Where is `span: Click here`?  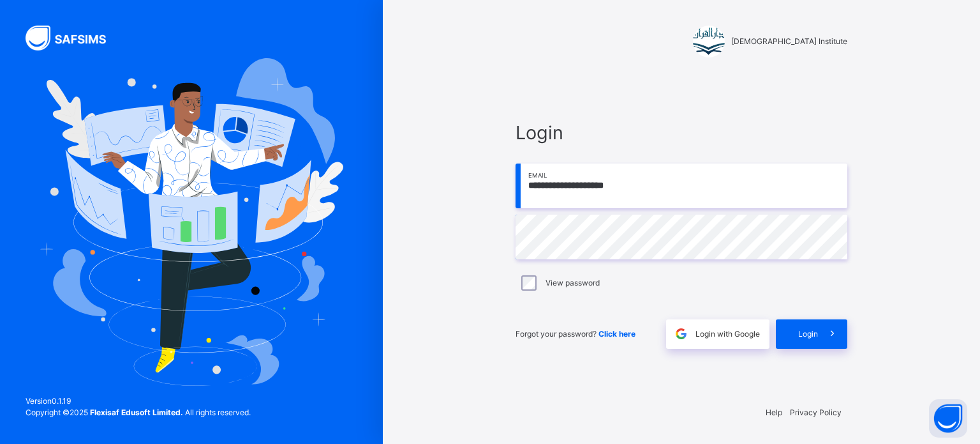 span: Click here is located at coordinates (617, 334).